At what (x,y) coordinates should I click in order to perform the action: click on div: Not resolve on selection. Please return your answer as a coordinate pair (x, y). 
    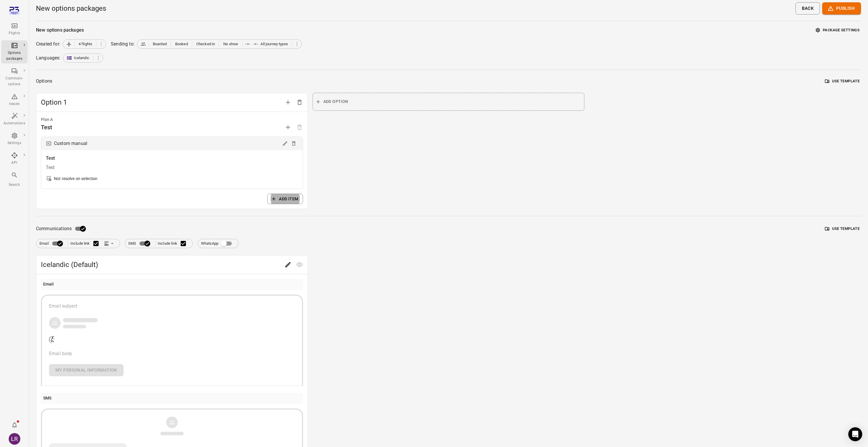
    Looking at the image, I should click on (76, 179).